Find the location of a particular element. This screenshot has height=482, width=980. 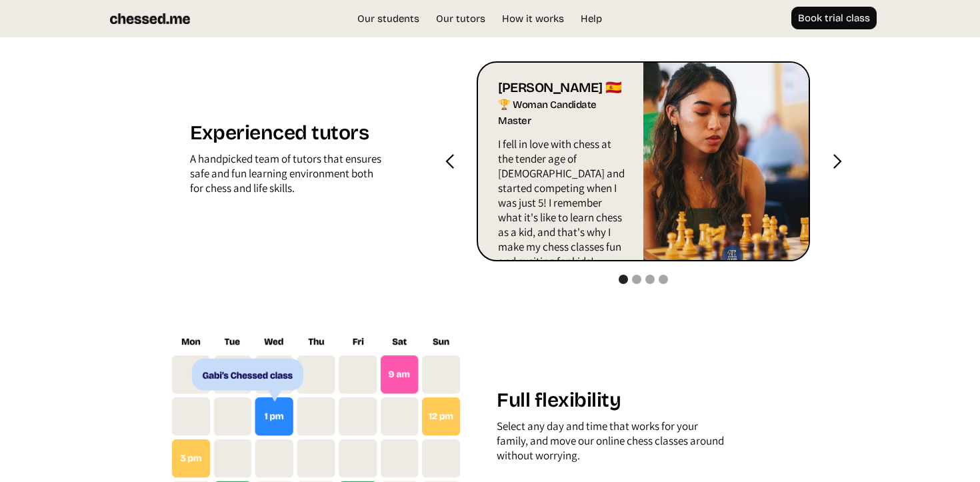

h1: Full flexibility is located at coordinates (613, 403).